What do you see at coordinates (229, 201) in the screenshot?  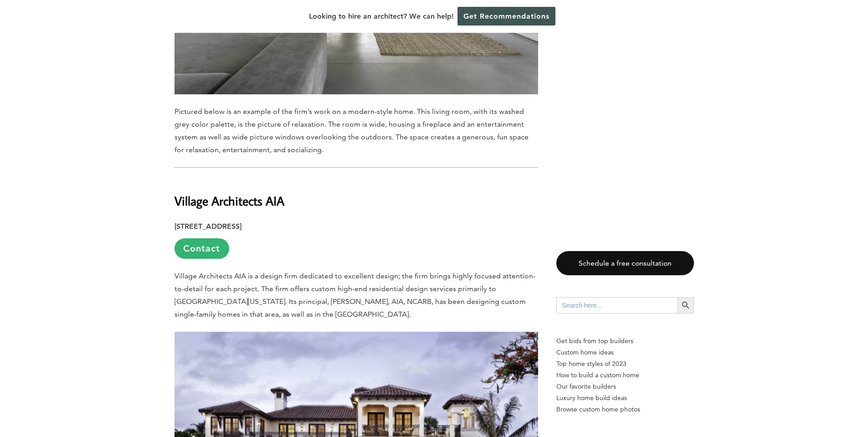 I see `b: Village Architects AIA` at bounding box center [229, 201].